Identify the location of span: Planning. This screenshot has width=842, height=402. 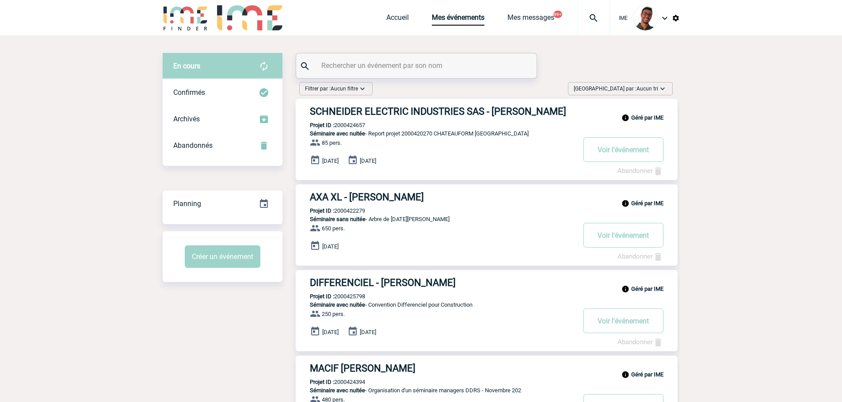
(187, 204).